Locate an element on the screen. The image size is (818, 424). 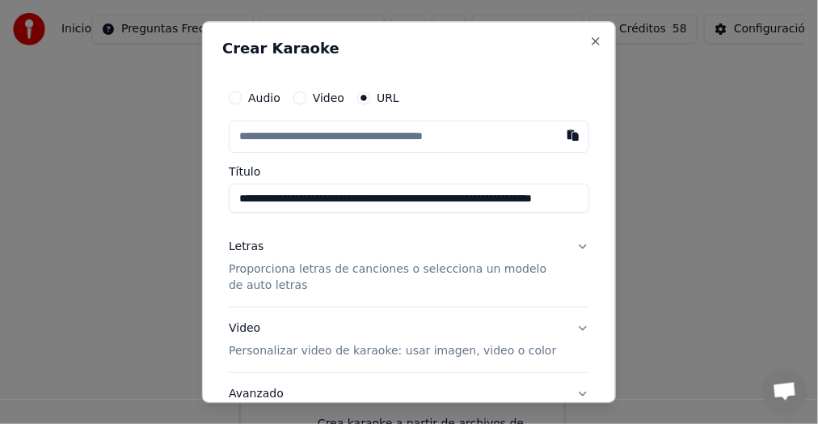
div: Letras is located at coordinates (246, 247).